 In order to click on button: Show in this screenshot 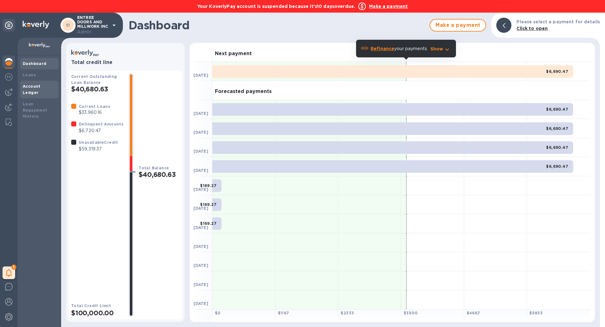, I will do `click(440, 49)`.